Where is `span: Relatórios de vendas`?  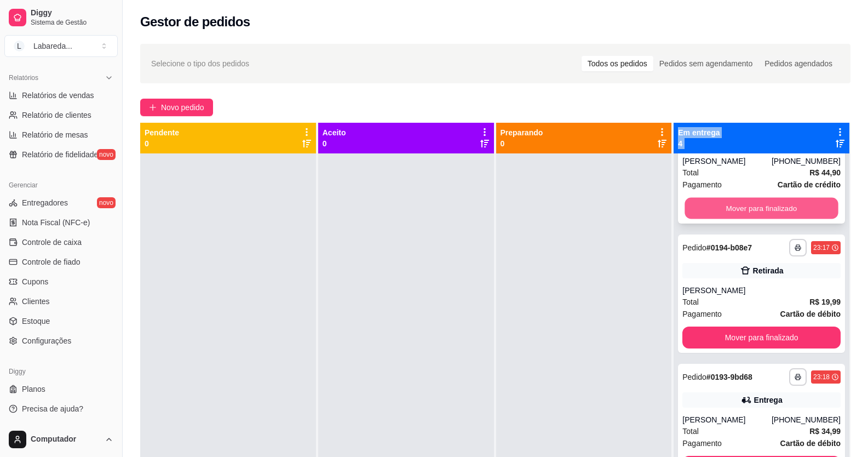
span: Relatórios de vendas is located at coordinates (58, 95).